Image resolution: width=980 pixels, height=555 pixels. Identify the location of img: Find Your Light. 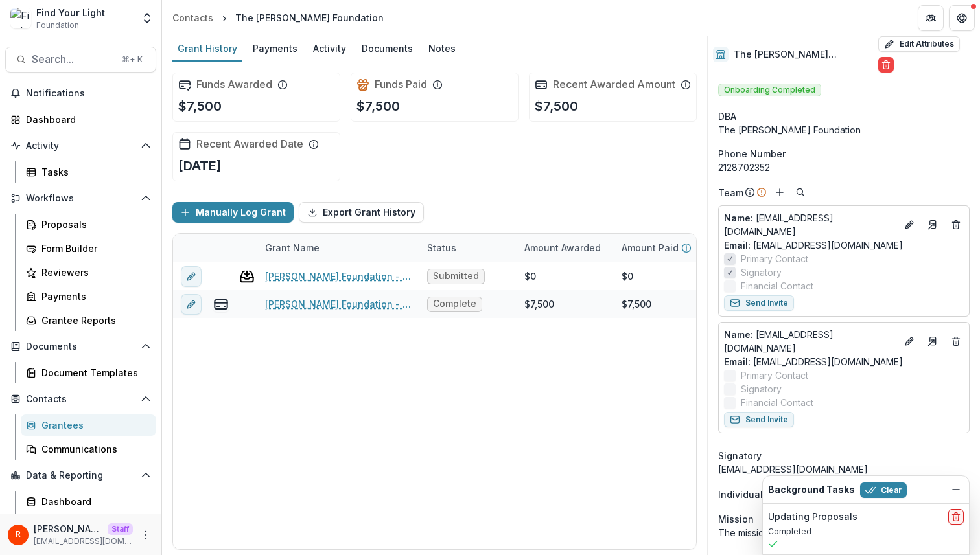
(21, 18).